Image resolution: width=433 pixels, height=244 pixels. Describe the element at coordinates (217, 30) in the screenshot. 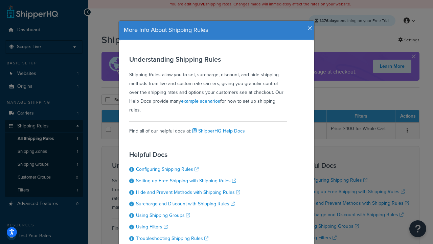

I see `h4: More Info About Shipping Rules` at that location.